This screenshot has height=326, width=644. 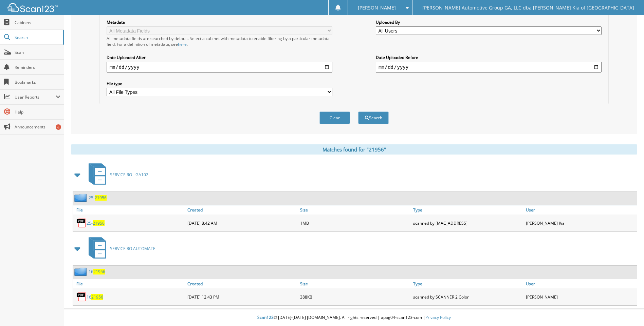 I want to click on span: Scan123, so click(x=266, y=317).